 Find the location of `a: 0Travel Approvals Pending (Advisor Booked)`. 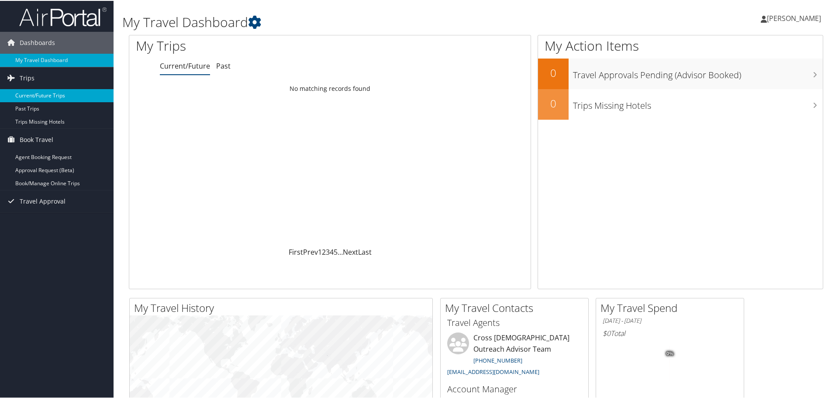

a: 0Travel Approvals Pending (Advisor Booked) is located at coordinates (680, 73).